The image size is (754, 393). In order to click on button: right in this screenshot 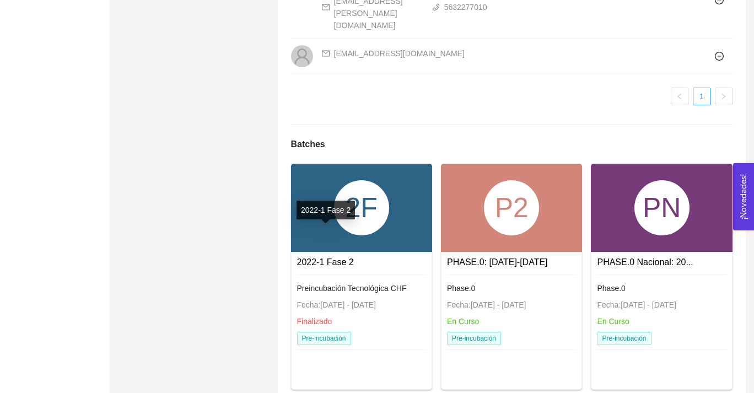, I will do `click(723, 96)`.